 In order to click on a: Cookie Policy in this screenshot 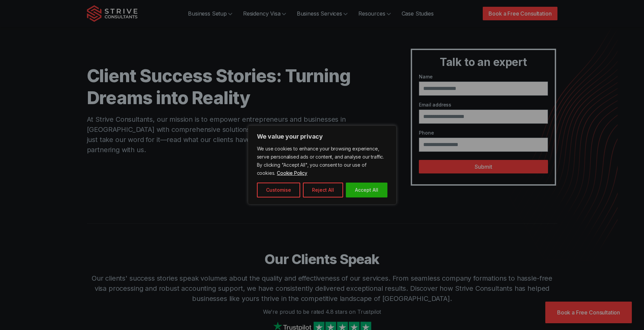, I will do `click(292, 172)`.